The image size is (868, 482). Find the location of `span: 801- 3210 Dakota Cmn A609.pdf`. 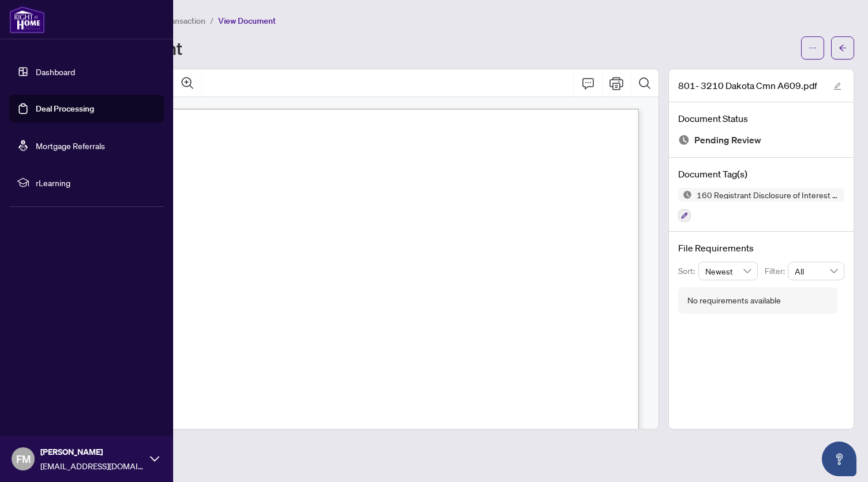

span: 801- 3210 Dakota Cmn A609.pdf is located at coordinates (747, 86).